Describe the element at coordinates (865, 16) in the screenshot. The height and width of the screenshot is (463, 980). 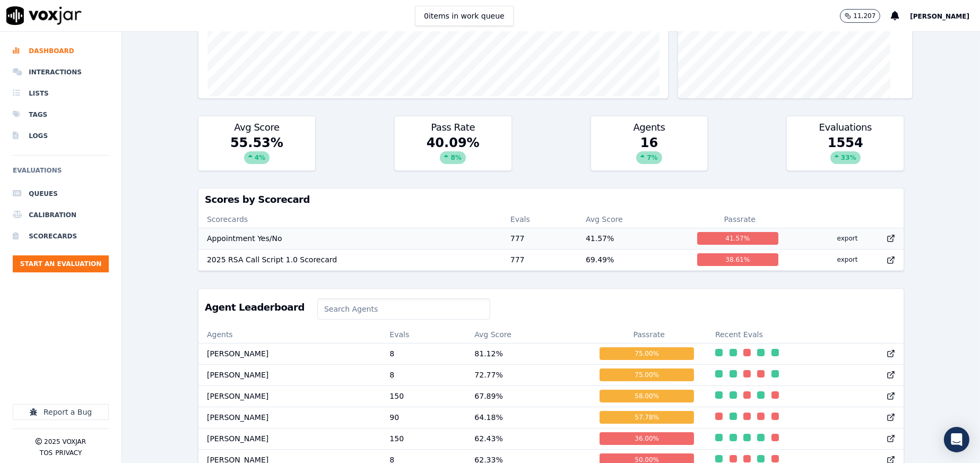
I see `p: 11,207` at that location.